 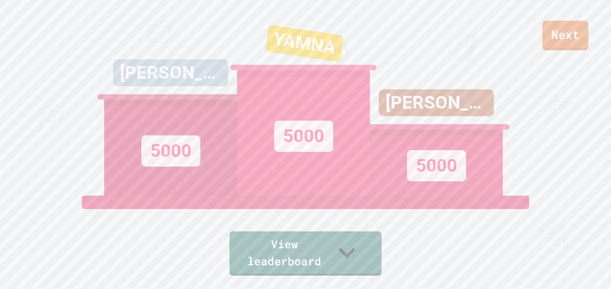 I want to click on div: YAMNA, so click(x=304, y=43).